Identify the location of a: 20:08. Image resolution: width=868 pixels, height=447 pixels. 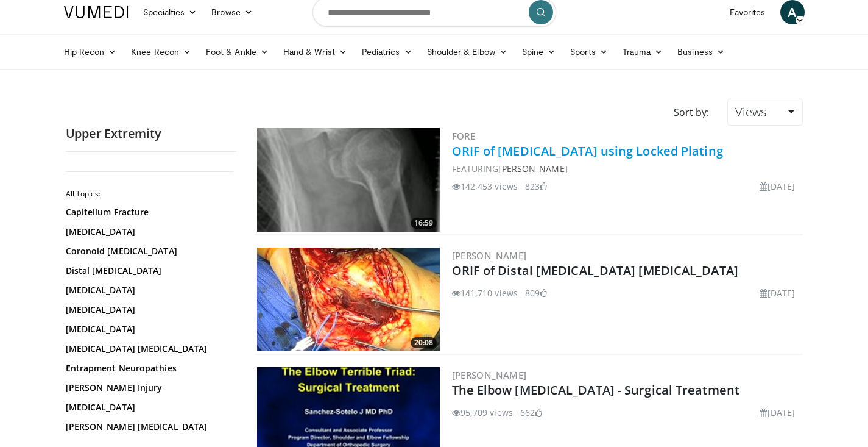
(348, 299).